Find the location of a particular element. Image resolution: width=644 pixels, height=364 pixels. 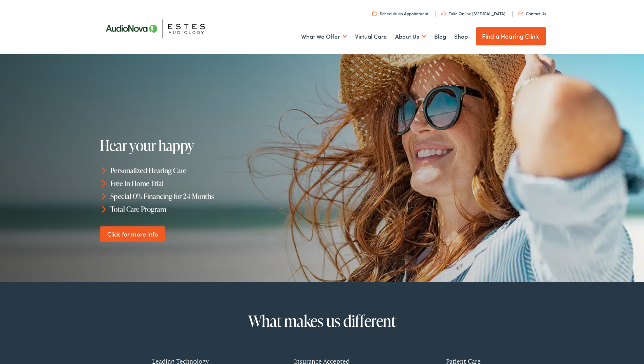

li: Special 0% Financing for 24 Months is located at coordinates (212, 196).